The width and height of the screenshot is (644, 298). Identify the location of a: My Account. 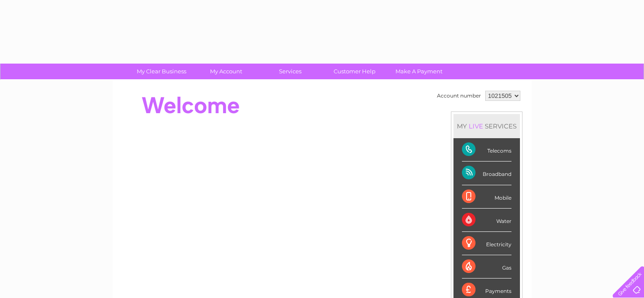
(226, 71).